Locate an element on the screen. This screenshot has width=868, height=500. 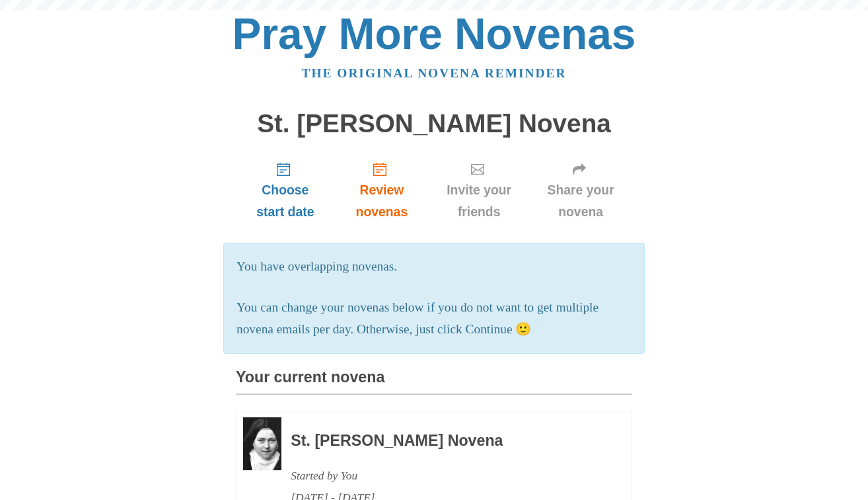
p: You have overlapping novenas. is located at coordinates (434, 266).